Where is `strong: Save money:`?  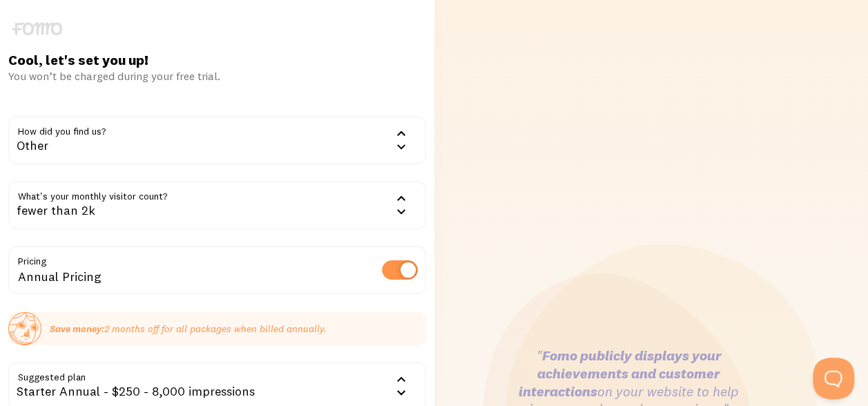 strong: Save money: is located at coordinates (77, 329).